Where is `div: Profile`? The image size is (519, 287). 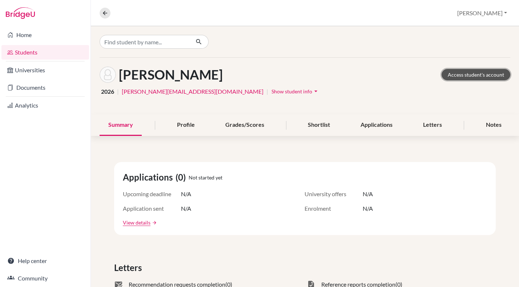 div: Profile is located at coordinates (186, 125).